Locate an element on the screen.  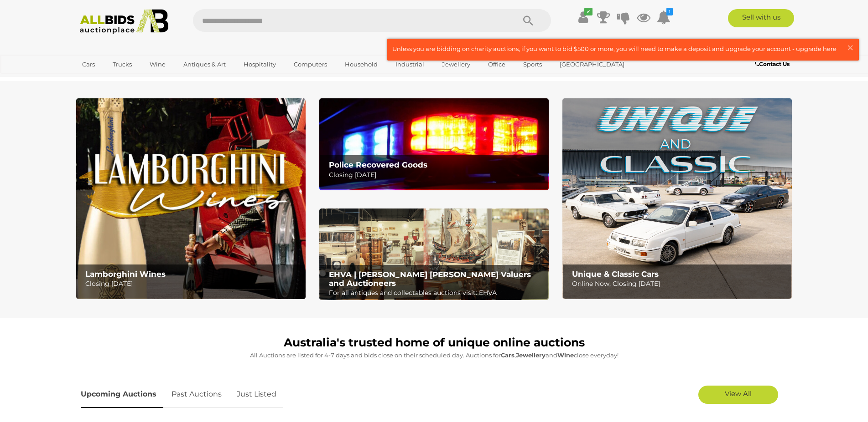
i: 1 is located at coordinates (670, 12).